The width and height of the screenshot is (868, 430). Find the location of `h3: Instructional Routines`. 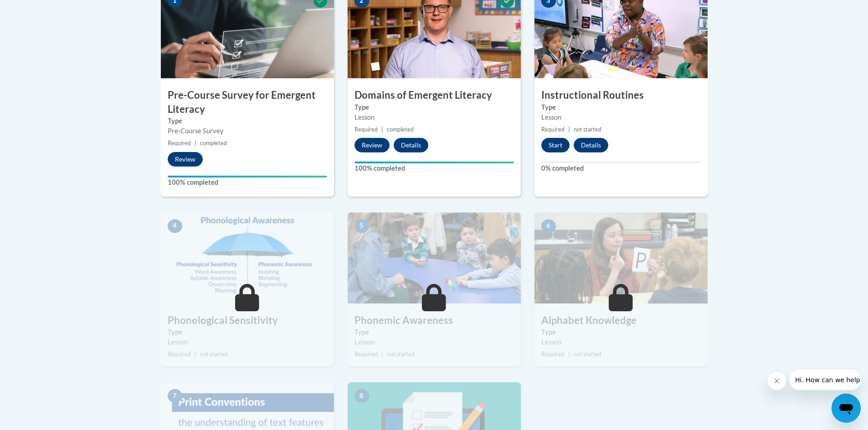

h3: Instructional Routines is located at coordinates (621, 95).